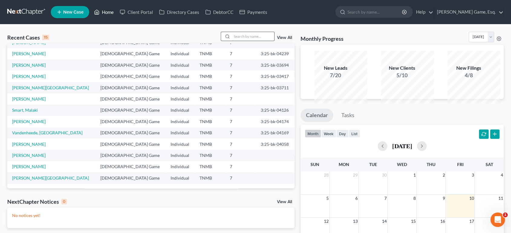 This screenshot has width=511, height=233. I want to click on span: 11, so click(500, 198).